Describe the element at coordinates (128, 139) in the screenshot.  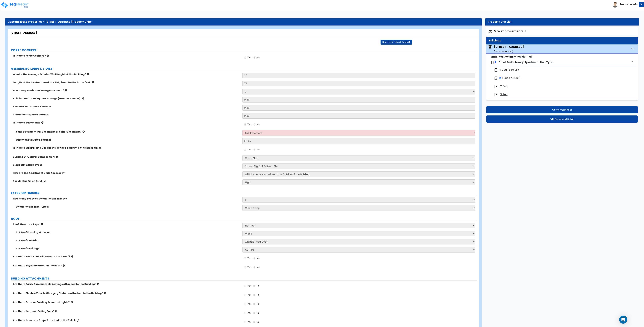
I see `label: Basement Square Footage:` at that location.